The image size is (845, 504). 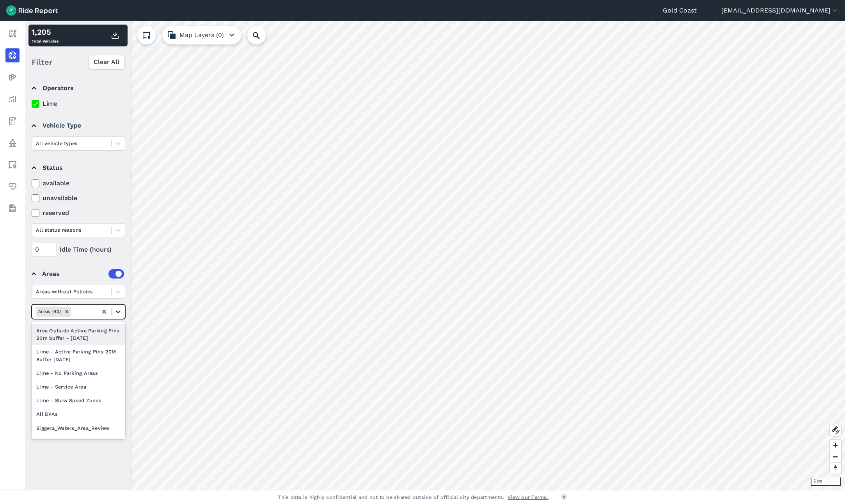 I want to click on a: Report, so click(x=12, y=34).